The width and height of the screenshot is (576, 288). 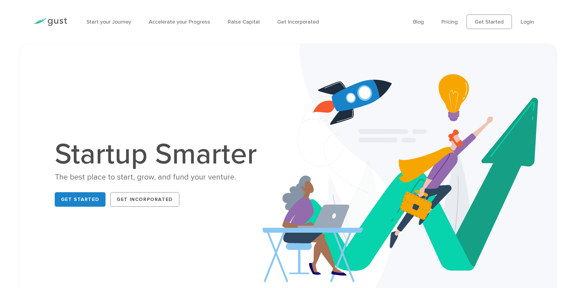 I want to click on div: The best place to start, grow, and fund your venture., so click(x=159, y=177).